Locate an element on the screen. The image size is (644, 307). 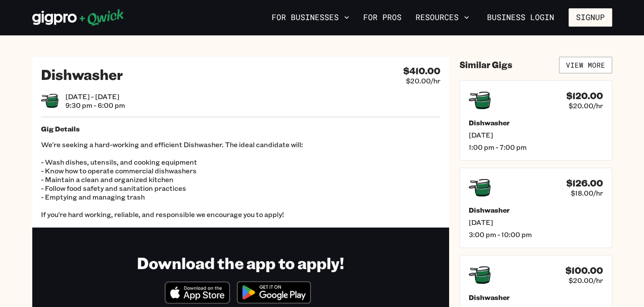
p: We're seeking a hard-working and efficient Dishwasher. The ideal candidate will: - Wash dishes, u... is located at coordinates (240, 179).